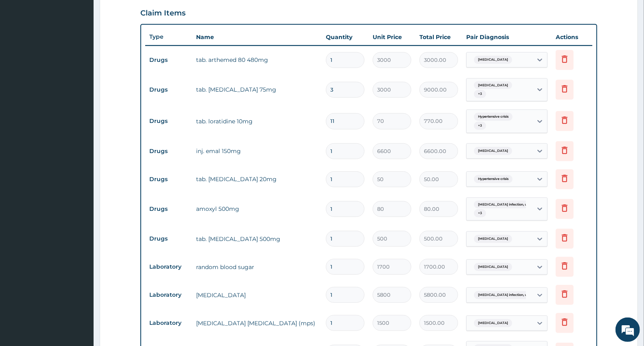 The image size is (644, 346). I want to click on th: Actions, so click(572, 37).